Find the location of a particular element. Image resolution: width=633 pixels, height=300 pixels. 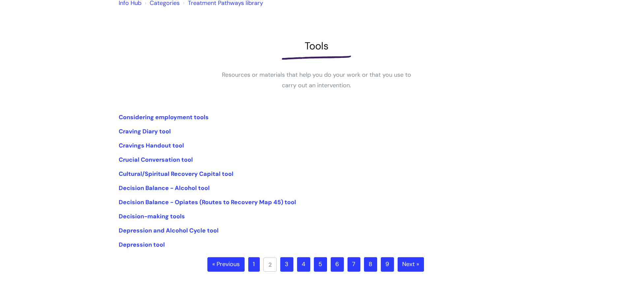

a: 4 is located at coordinates (304, 265).